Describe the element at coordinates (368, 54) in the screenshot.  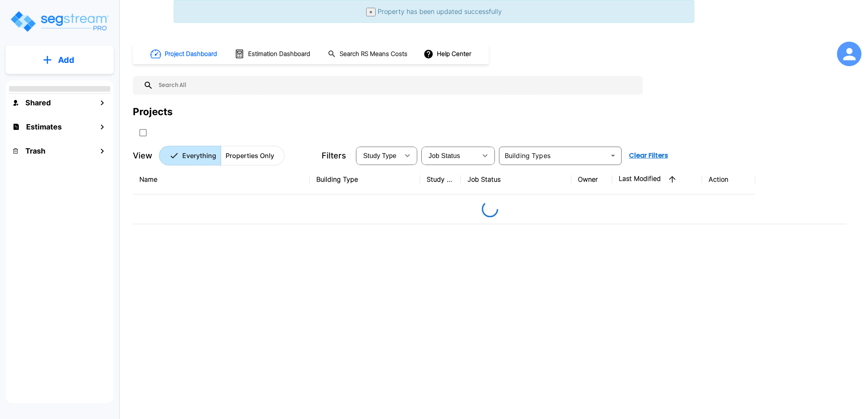
I see `button: Search RS Means Costs` at that location.